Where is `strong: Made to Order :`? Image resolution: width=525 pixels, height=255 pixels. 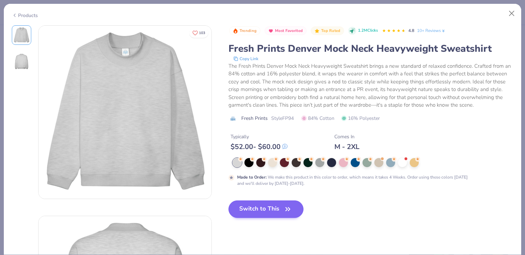
strong: Made to Order : is located at coordinates (252, 177).